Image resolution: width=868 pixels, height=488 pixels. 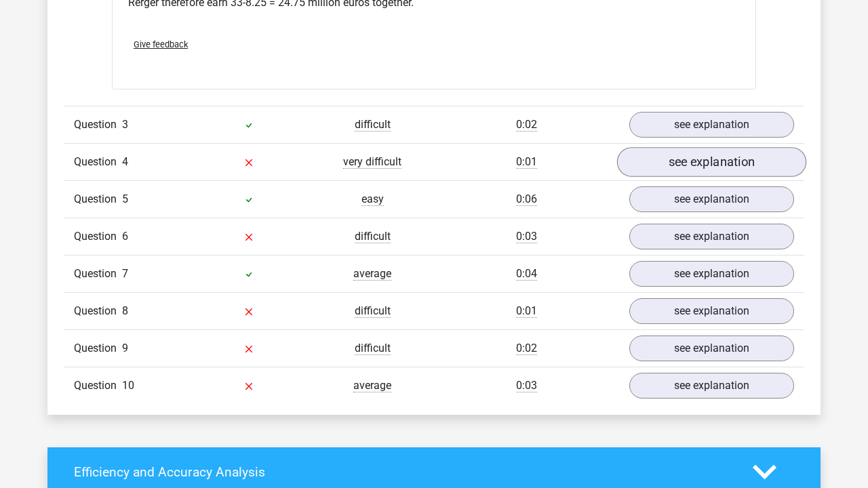 I want to click on span: 6, so click(x=124, y=235).